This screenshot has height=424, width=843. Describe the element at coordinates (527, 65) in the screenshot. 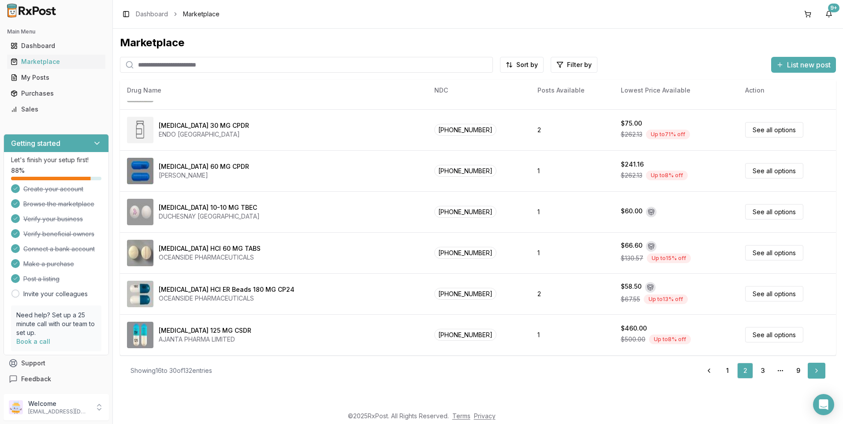

I see `span: Sort by` at that location.